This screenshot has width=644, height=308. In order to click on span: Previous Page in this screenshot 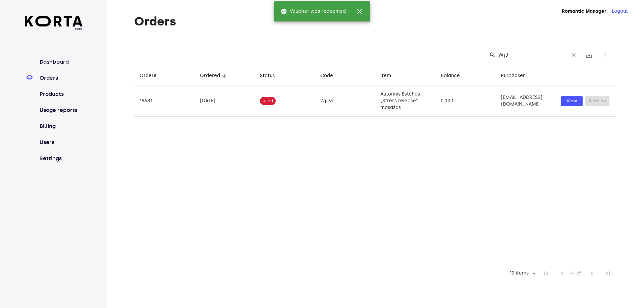, I will do `click(563, 273)`.